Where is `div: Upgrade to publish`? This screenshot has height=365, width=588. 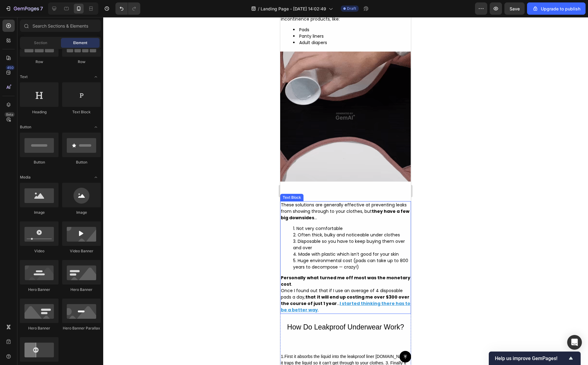 div: Upgrade to publish is located at coordinates (556, 8).